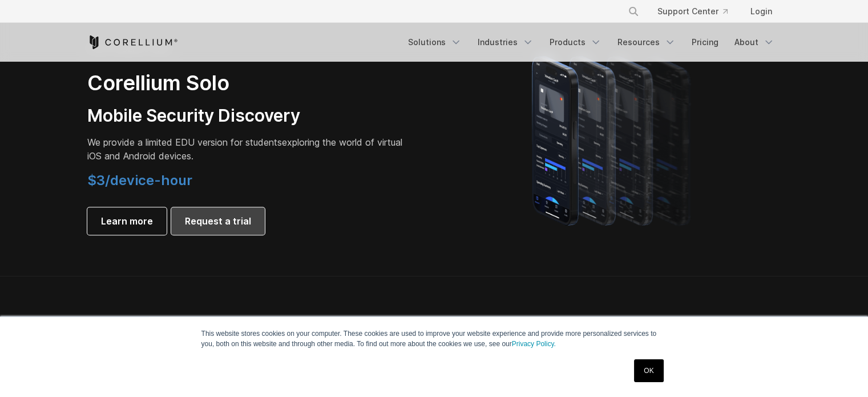 The height and width of the screenshot is (397, 868). I want to click on a: Industries, so click(505, 42).